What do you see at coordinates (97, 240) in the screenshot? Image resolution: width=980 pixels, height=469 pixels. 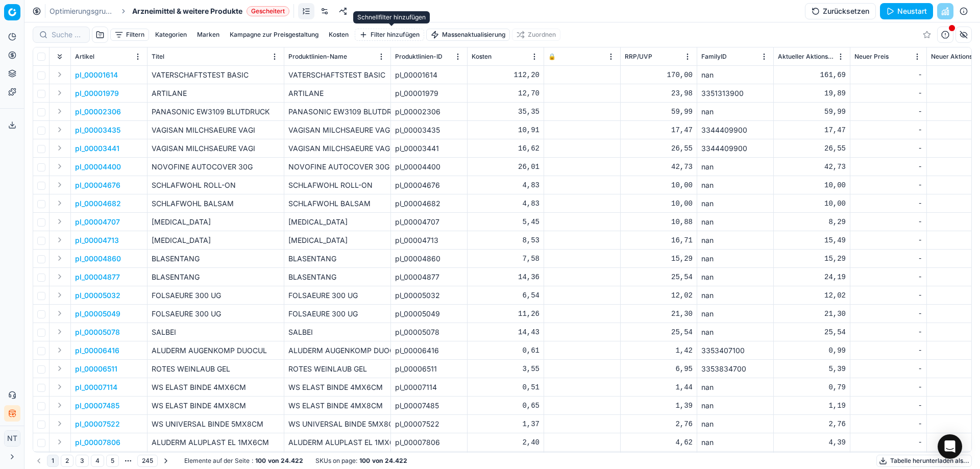 I see `p: pl_00004713` at bounding box center [97, 240].